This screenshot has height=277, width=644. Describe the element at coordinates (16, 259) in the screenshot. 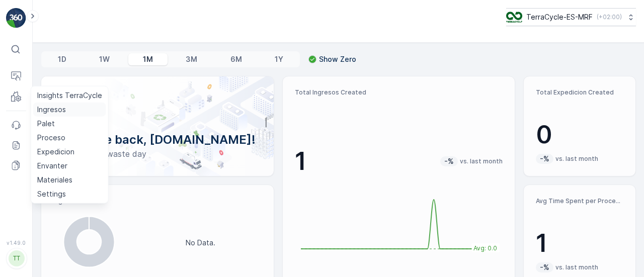

I see `button: TT` at that location.